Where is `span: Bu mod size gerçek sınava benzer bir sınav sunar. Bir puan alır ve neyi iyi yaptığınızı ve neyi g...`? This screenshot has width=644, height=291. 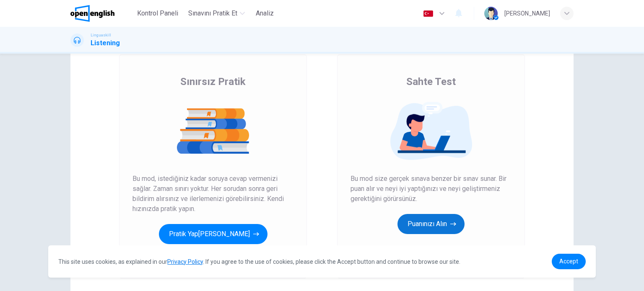 span: Bu mod size gerçek sınava benzer bir sınav sunar. Bir puan alır ve neyi iyi yaptığınızı ve neyi g... is located at coordinates (432, 189).